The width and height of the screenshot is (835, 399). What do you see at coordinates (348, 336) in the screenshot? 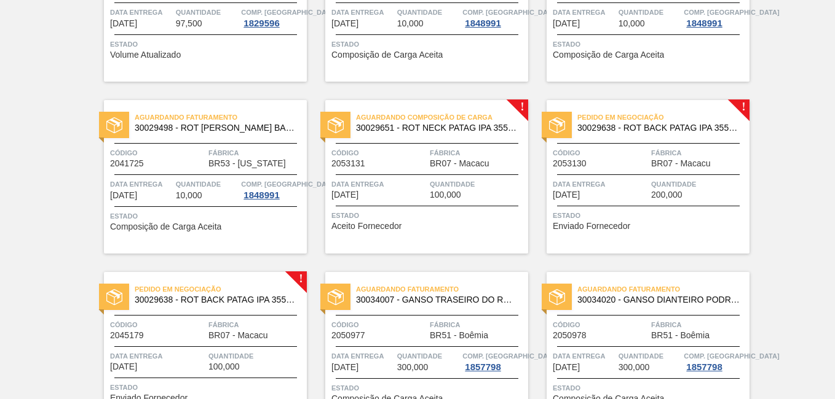
I see `span: 2050977` at bounding box center [348, 336].